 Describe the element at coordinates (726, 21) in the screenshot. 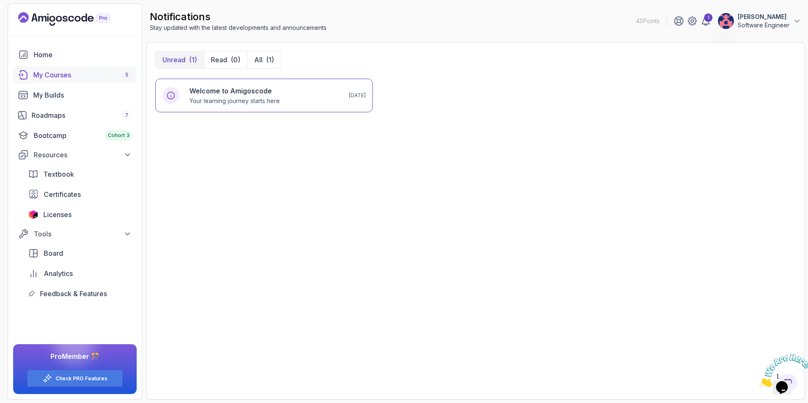

I see `img: user profile image` at that location.